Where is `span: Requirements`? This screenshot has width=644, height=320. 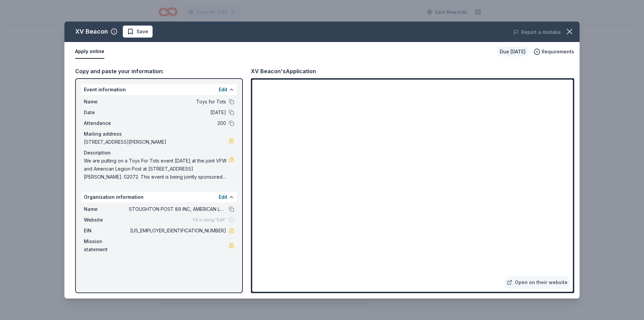
span: Requirements is located at coordinates (558, 52).